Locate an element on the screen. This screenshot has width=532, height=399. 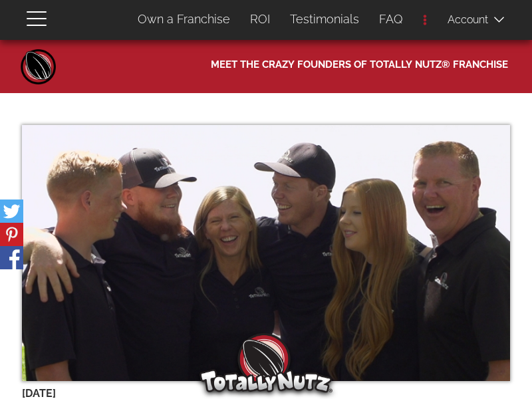
a: Home is located at coordinates (39, 67).